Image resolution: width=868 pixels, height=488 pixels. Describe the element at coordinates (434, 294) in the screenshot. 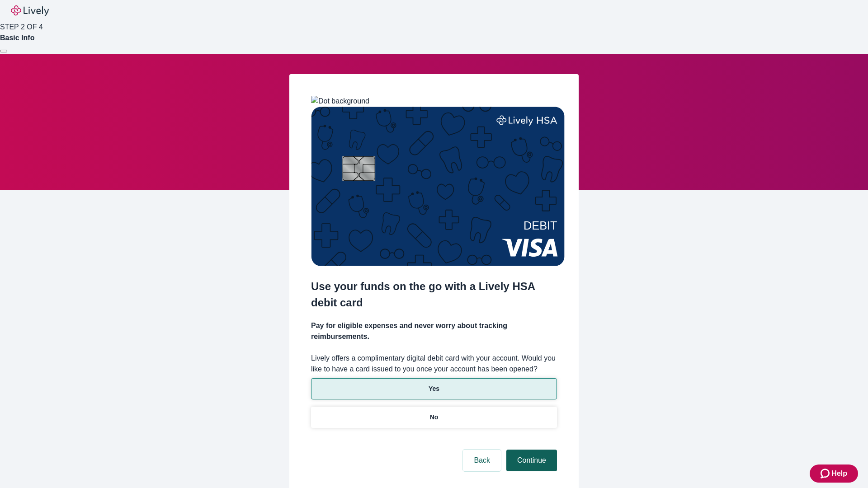

I see `h2: Use your funds on the go with a Lively HSA debit card` at that location.